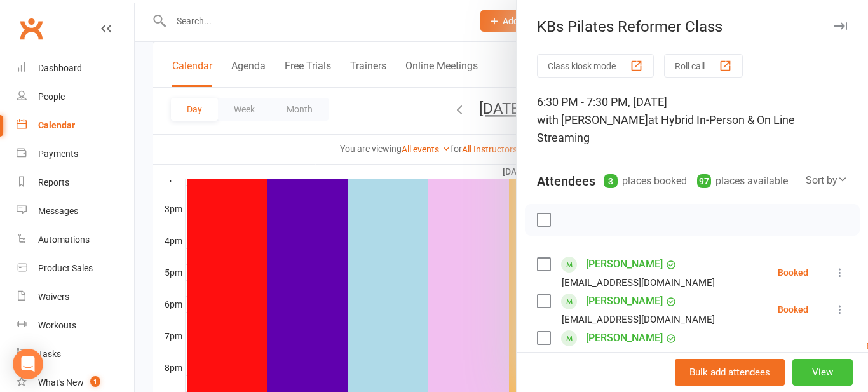  Describe the element at coordinates (75, 125) in the screenshot. I see `a: Calendar` at that location.